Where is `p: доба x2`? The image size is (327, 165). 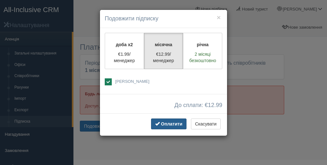 p: доба x2 is located at coordinates (124, 45).